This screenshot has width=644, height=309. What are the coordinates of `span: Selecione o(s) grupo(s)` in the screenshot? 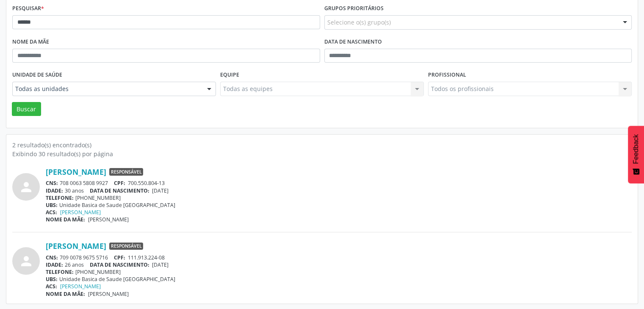 It's located at (359, 22).